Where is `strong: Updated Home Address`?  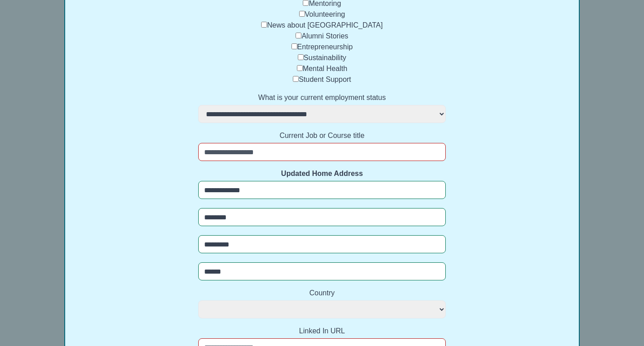 strong: Updated Home Address is located at coordinates (322, 173).